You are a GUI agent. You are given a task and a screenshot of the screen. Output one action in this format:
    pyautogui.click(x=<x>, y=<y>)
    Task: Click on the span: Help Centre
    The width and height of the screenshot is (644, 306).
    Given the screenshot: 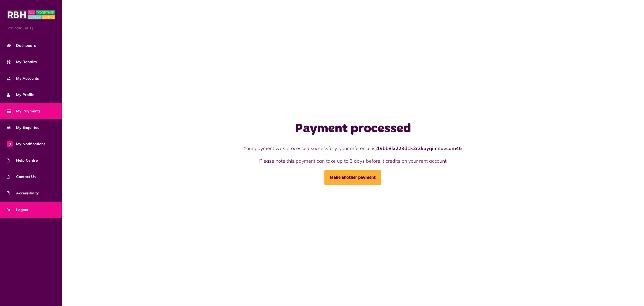 What is the action you would take?
    pyautogui.click(x=22, y=160)
    